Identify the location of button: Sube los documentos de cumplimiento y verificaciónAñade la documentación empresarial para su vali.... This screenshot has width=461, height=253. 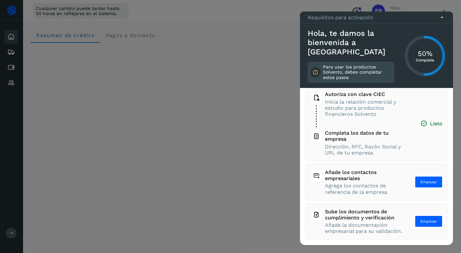
(377, 222).